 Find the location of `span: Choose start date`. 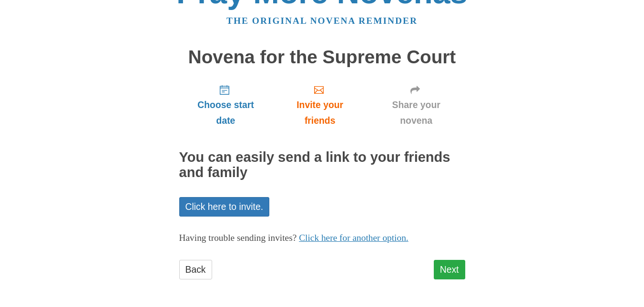

span: Choose start date is located at coordinates (226, 113).